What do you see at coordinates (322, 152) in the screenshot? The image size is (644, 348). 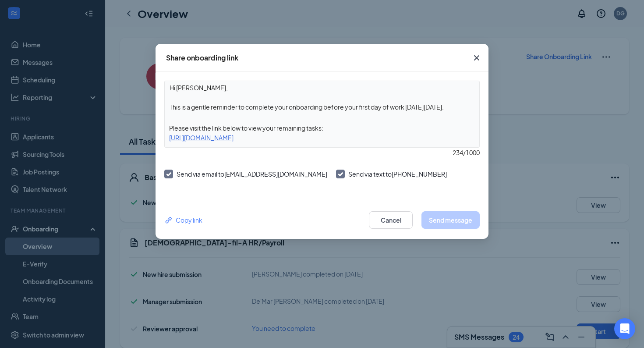 I see `div: 234 / 1000` at bounding box center [322, 152].